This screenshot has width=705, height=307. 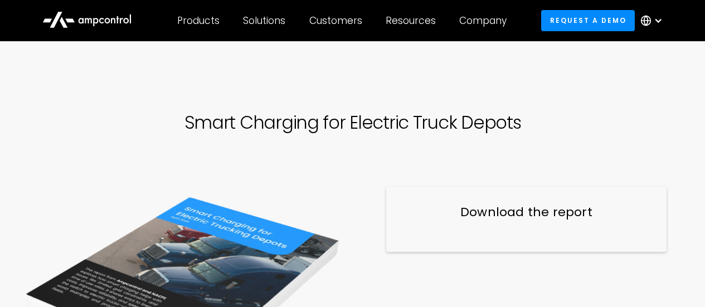 What do you see at coordinates (588, 20) in the screenshot?
I see `a: Request a demo` at bounding box center [588, 20].